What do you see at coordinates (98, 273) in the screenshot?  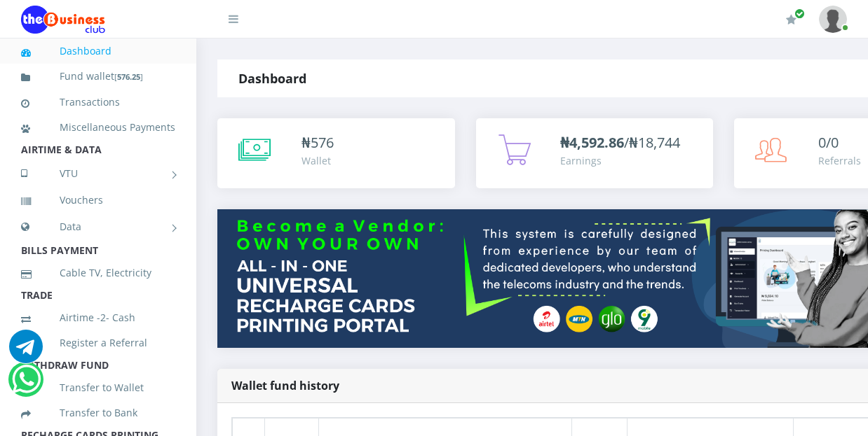 I see `a: Cable TV, Electricity` at bounding box center [98, 273].